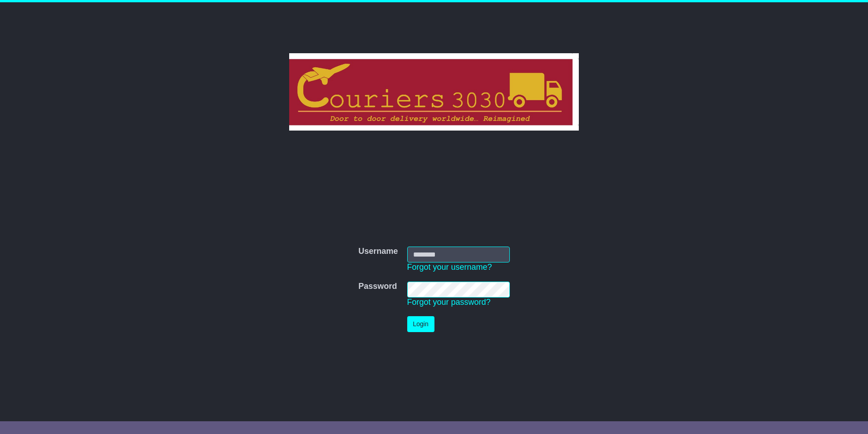  I want to click on button: Login, so click(421, 323).